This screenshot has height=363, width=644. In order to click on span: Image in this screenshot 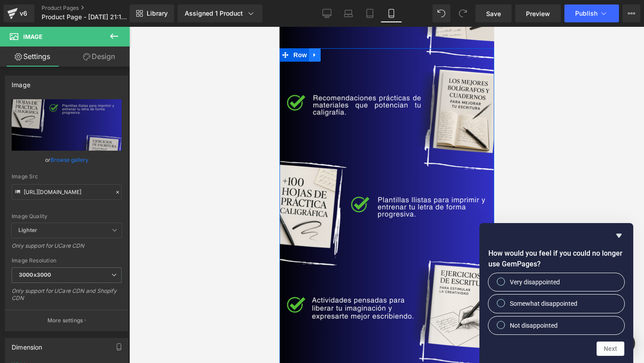, I will do `click(32, 37)`.